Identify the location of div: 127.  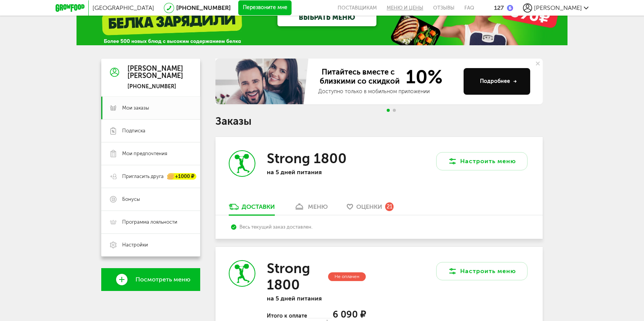
(499, 8).